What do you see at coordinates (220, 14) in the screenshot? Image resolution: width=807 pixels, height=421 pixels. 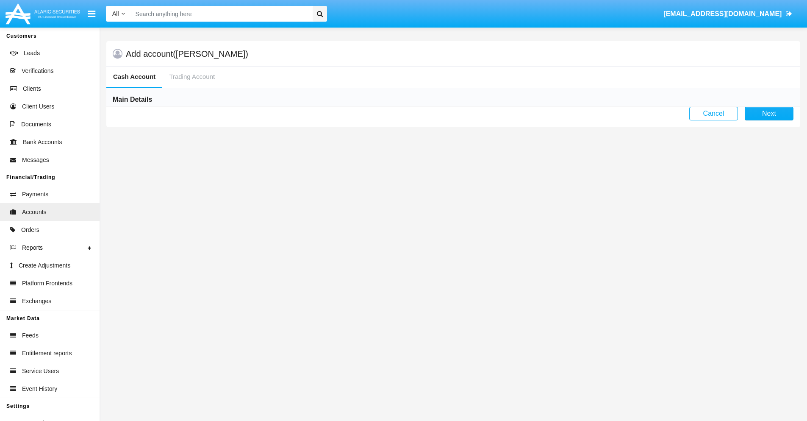 I see `input: Search` at bounding box center [220, 14].